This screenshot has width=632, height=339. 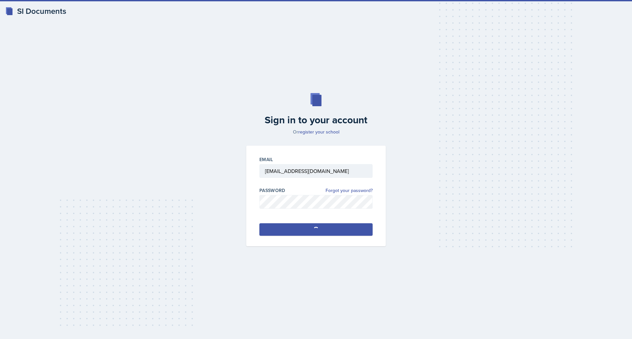 What do you see at coordinates (316, 132) in the screenshot?
I see `p: Or` at bounding box center [316, 132].